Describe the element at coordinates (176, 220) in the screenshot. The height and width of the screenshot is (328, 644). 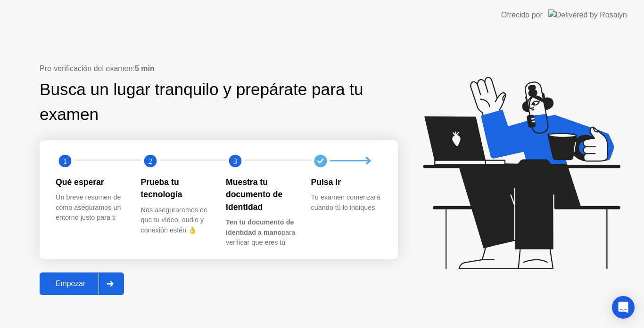
I see `div: Nos aseguraremos de que tu vídeo, audio y conexión estén 👌` at that location.